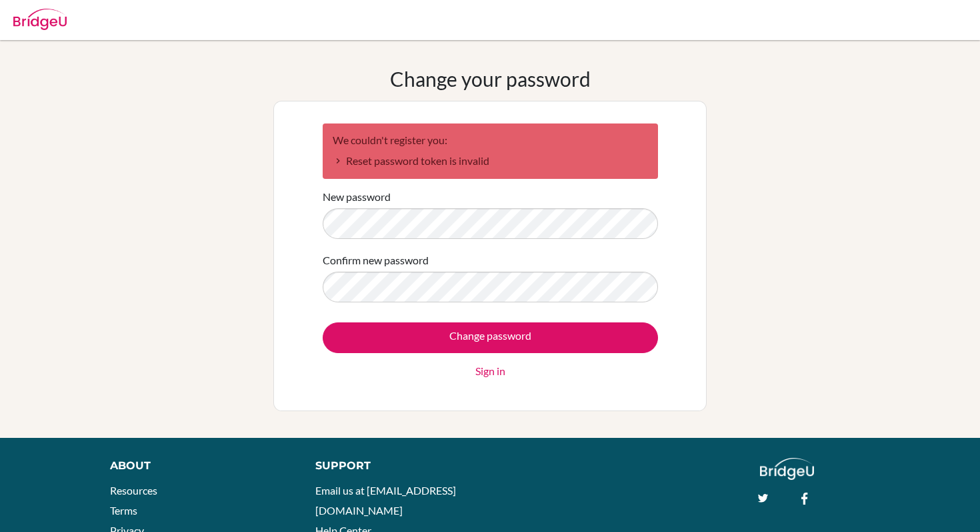 The height and width of the screenshot is (532, 980). What do you see at coordinates (197, 466) in the screenshot?
I see `div: About` at bounding box center [197, 466].